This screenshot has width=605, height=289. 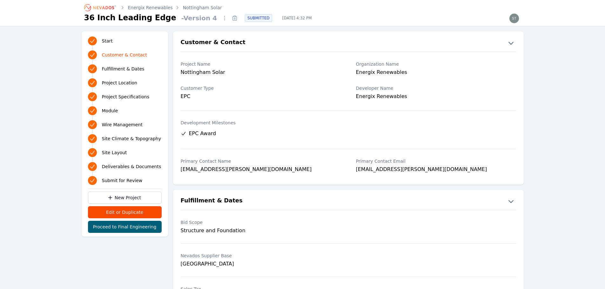 What do you see at coordinates (211, 201) in the screenshot?
I see `h2: Fulfillment & Dates` at bounding box center [211, 201].